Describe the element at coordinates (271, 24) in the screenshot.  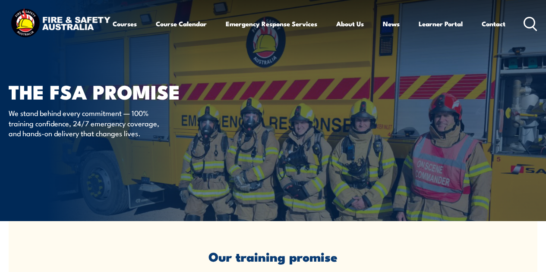
I see `a: Emergency Response Services` at that location.